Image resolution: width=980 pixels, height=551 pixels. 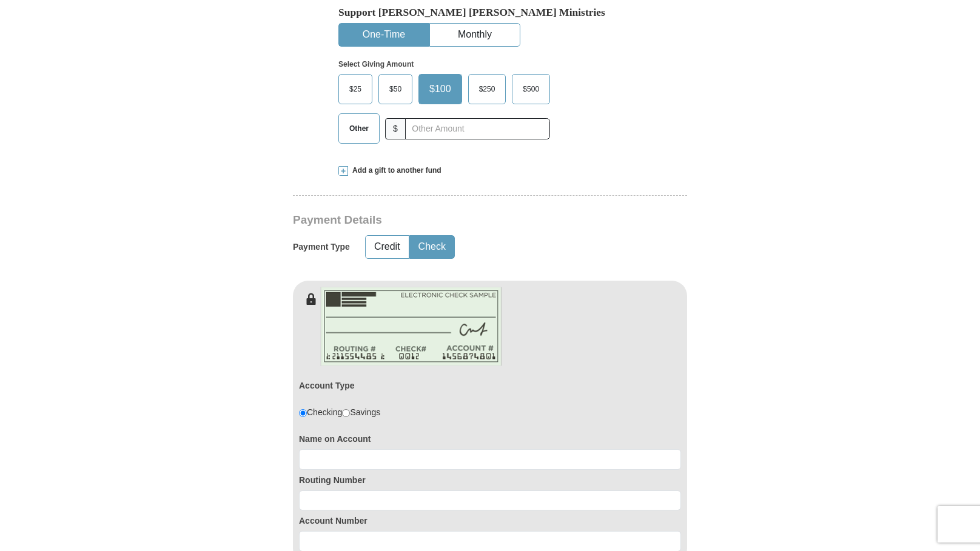 I want to click on button: One-Time, so click(x=384, y=34).